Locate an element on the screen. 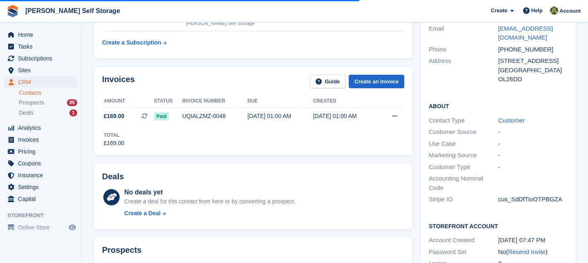 The width and height of the screenshot is (588, 263). th: Due is located at coordinates (280, 101).